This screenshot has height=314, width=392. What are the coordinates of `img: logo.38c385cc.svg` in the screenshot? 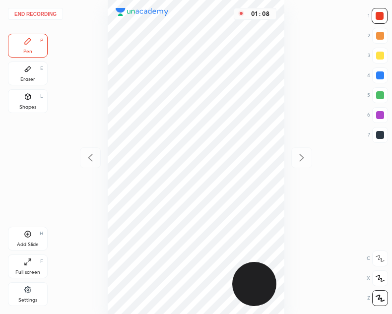 It's located at (142, 12).